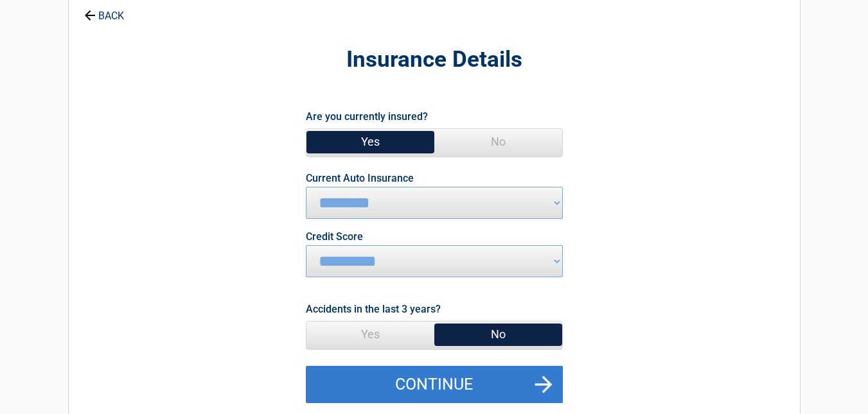  What do you see at coordinates (360, 178) in the screenshot?
I see `label: Current Auto Insurance` at bounding box center [360, 178].